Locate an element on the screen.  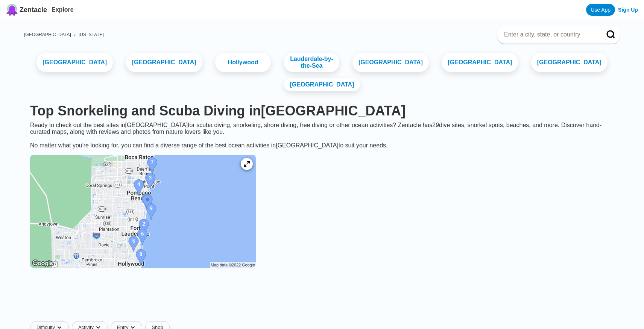
a: Use App is located at coordinates (600, 10).